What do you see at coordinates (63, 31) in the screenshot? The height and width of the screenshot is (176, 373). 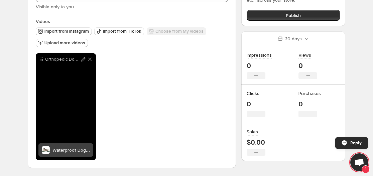 I see `button: Import from Instagram` at bounding box center [63, 31].